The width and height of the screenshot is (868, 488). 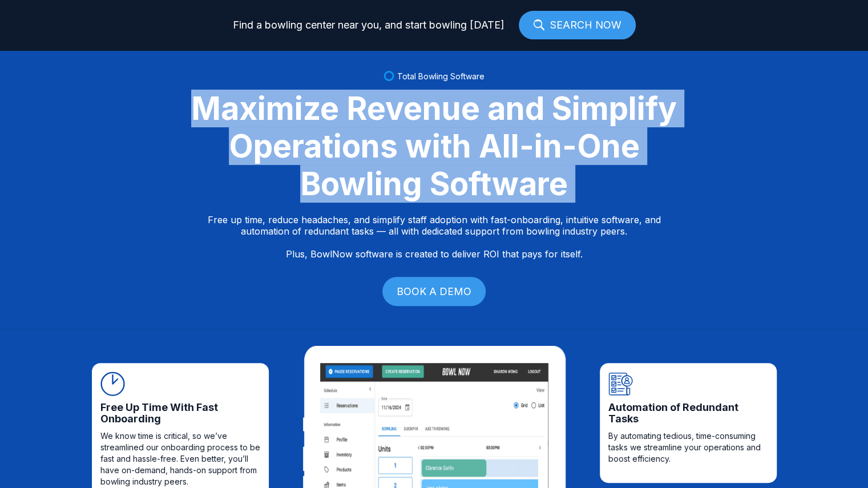 I want to click on span: Free Up Time With Fast Onboarding, so click(x=181, y=413).